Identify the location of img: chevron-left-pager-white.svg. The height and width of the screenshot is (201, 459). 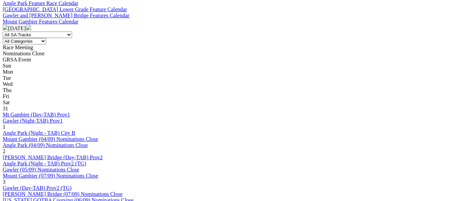
(5, 28).